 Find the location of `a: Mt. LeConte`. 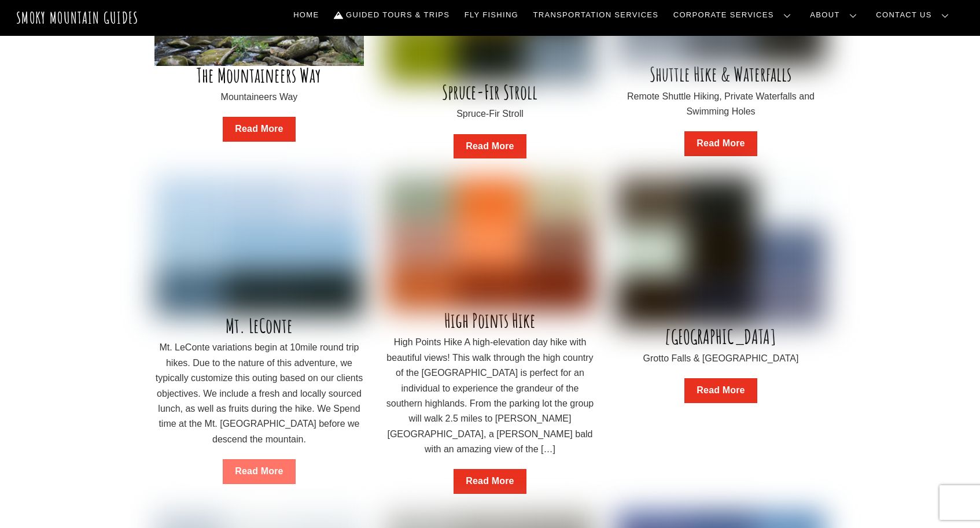

a: Mt. LeConte is located at coordinates (259, 326).